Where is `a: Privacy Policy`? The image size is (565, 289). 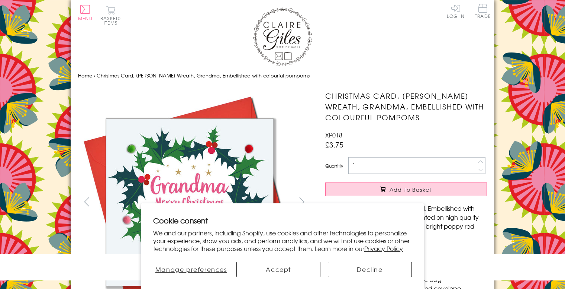 a: Privacy Policy is located at coordinates (384, 248).